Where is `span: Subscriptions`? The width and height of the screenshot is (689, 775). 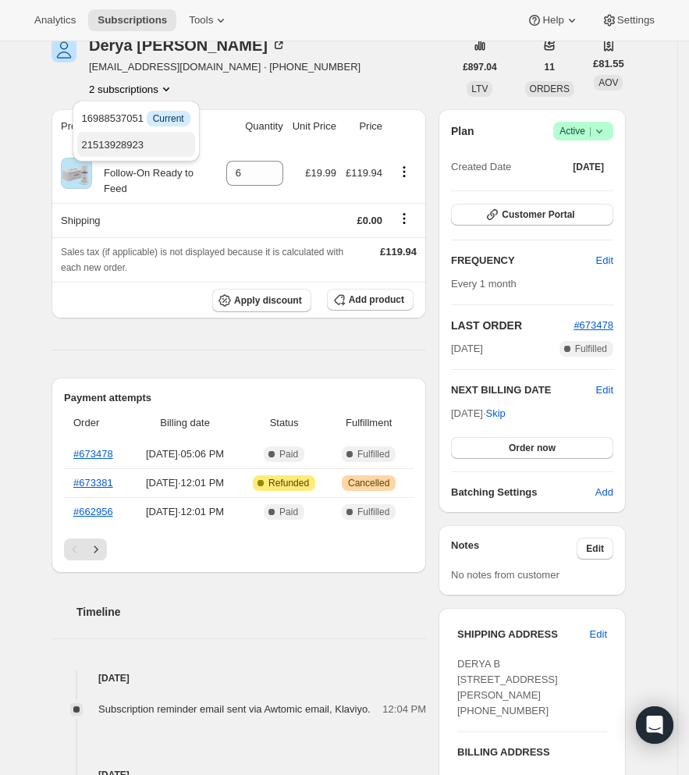
span: Subscriptions is located at coordinates (132, 20).